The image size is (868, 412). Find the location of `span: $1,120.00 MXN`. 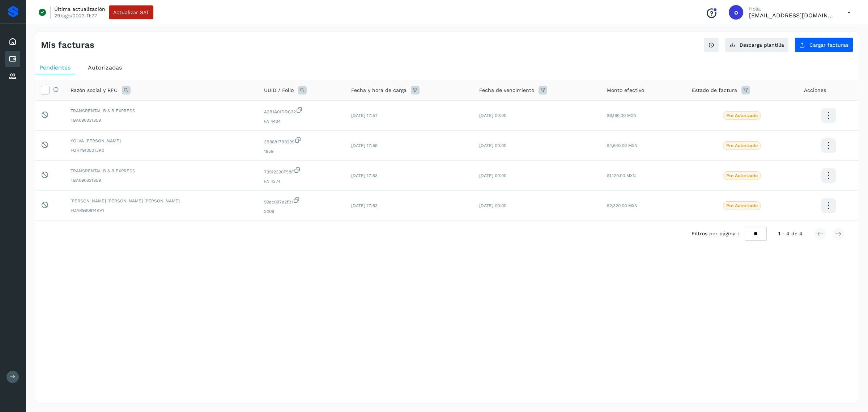

span: $1,120.00 MXN is located at coordinates (621, 176).